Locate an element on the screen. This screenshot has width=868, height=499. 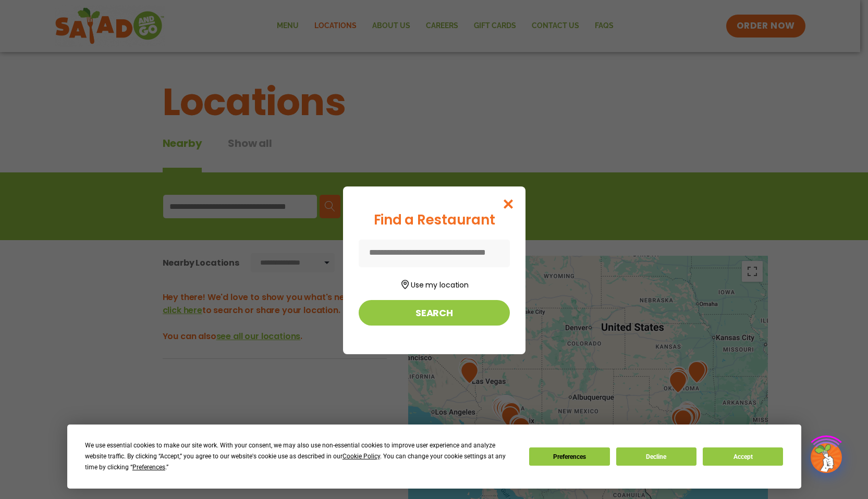
button: Preferences is located at coordinates (569, 456).